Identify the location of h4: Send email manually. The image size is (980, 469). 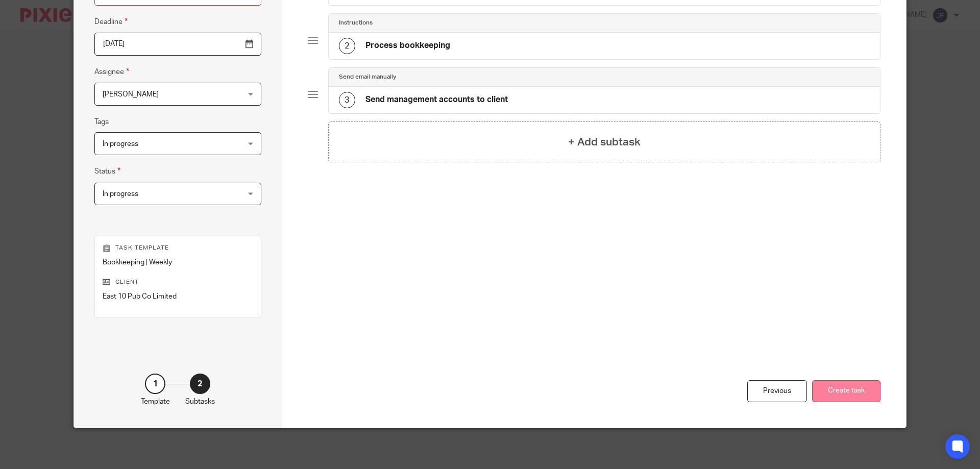
(368, 77).